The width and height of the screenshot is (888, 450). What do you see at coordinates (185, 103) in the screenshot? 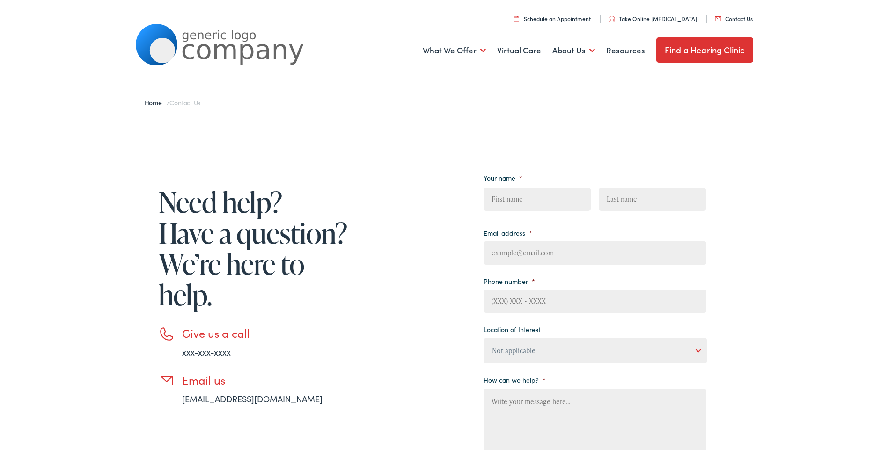
I see `span: Contact Us` at bounding box center [185, 103].